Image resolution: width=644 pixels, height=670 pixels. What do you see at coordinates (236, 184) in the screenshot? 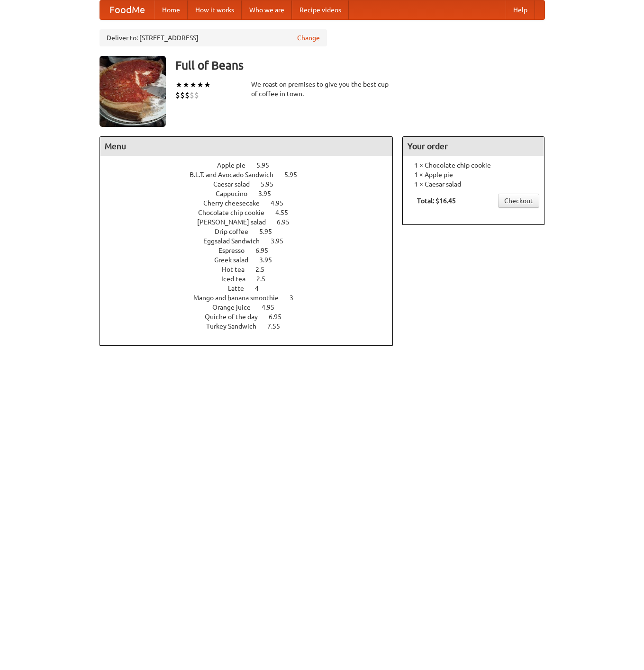
I see `span: Caesar salad` at bounding box center [236, 184].